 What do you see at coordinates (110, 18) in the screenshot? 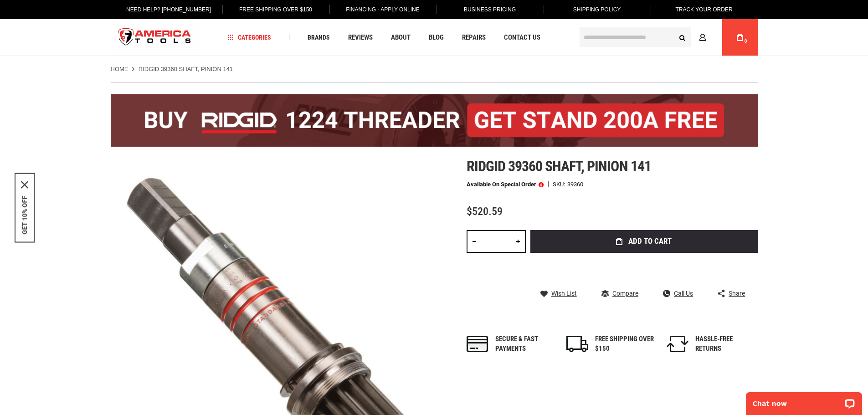
I see `button: Open LiveChat chat widget` at bounding box center [110, 18].